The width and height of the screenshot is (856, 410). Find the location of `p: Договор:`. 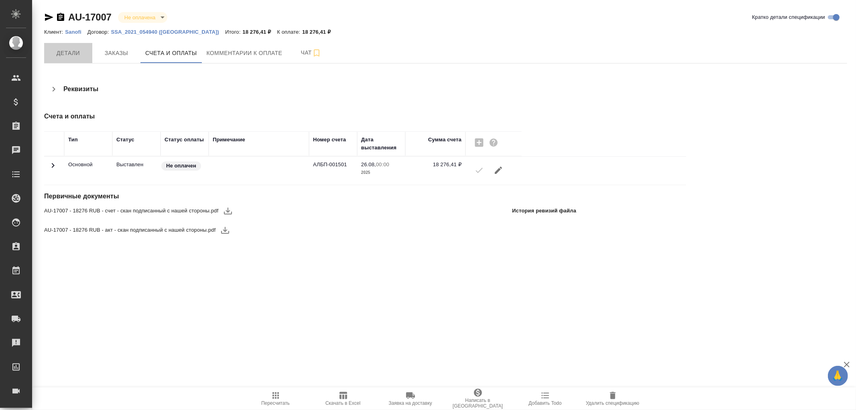

p: Договор: is located at coordinates (99, 32).